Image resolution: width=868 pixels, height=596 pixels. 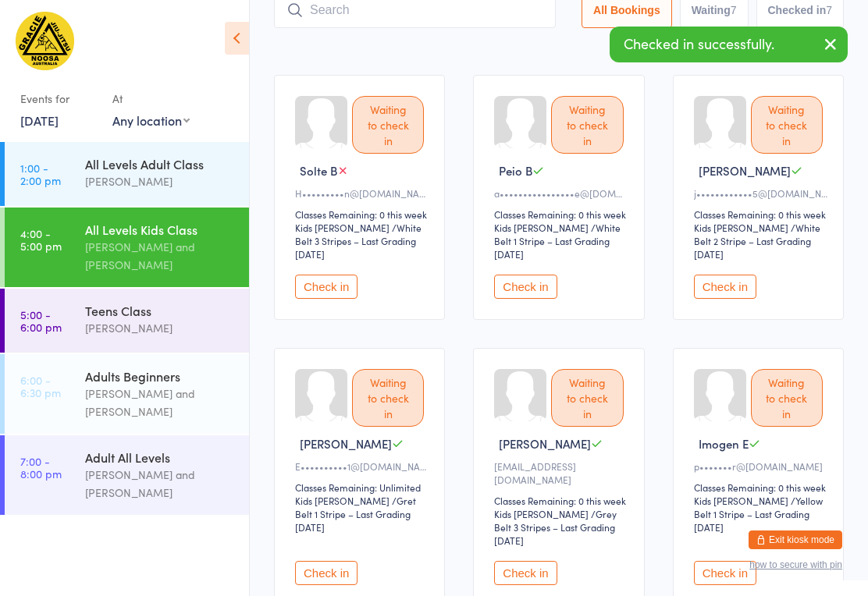 What do you see at coordinates (795, 540) in the screenshot?
I see `button: Exit kiosk mode` at bounding box center [795, 540].